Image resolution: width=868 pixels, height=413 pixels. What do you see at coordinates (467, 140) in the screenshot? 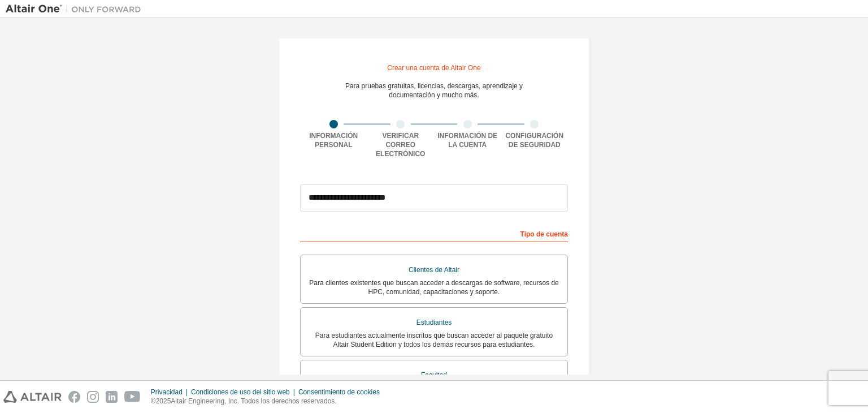
I see `font: Información de la cuenta` at bounding box center [467, 140].